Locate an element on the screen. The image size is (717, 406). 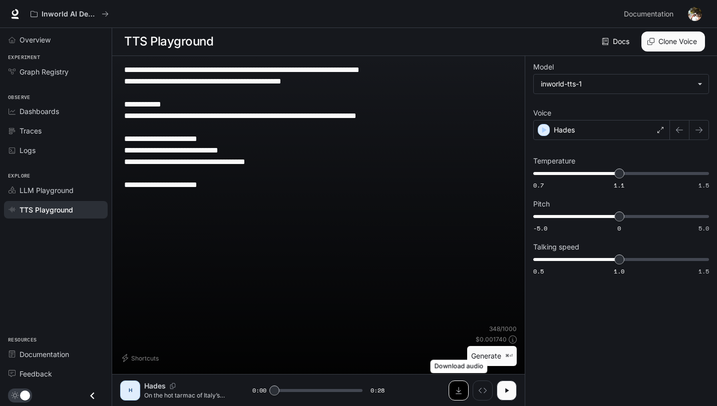
button: Generate⌘⏎ is located at coordinates (491, 356).